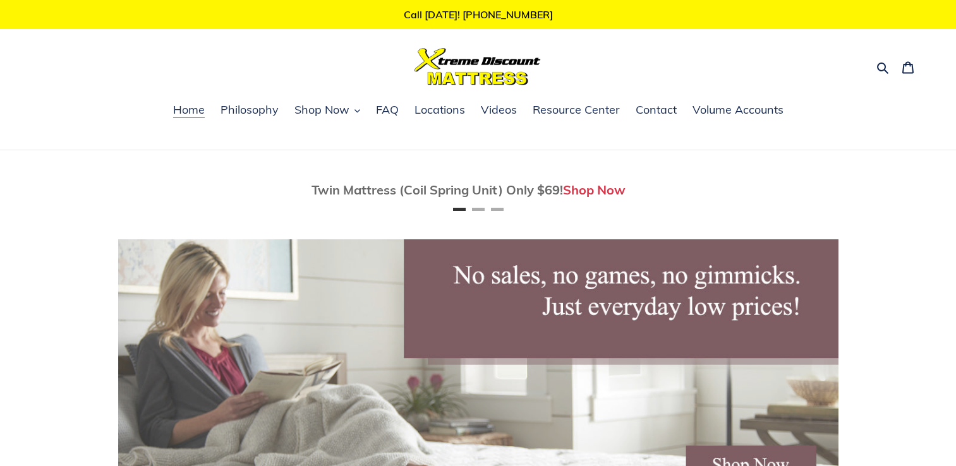 The width and height of the screenshot is (956, 466). I want to click on img: Xtreme Discount Mattress, so click(478, 66).